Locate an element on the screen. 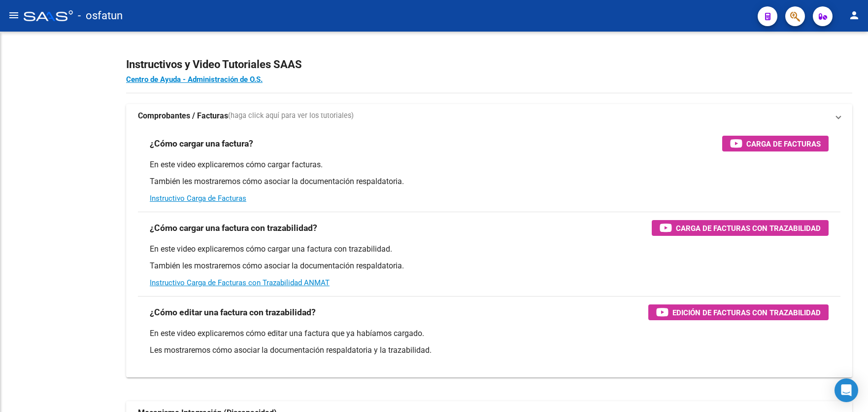 The width and height of the screenshot is (868, 412). button: Carga de Facturas con Trazabilidad is located at coordinates (740, 228).